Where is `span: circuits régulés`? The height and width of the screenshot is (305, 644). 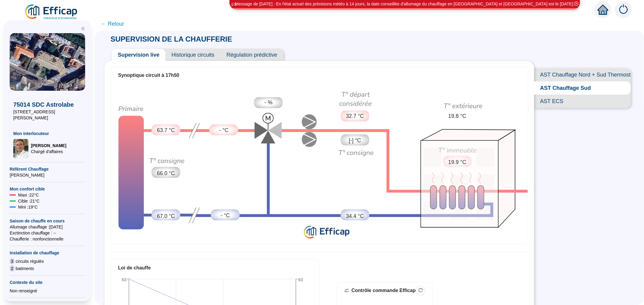 span: circuits régulés is located at coordinates (29, 262).